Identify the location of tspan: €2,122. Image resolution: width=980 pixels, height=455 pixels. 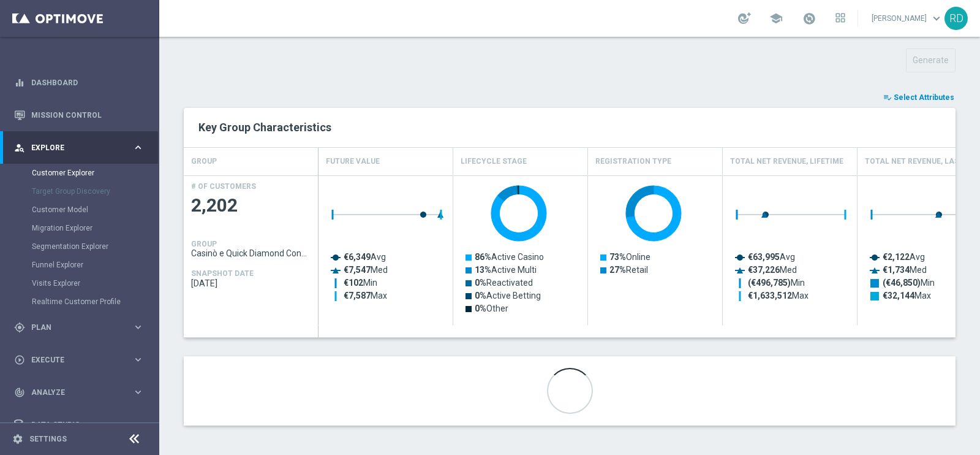
(897, 257).